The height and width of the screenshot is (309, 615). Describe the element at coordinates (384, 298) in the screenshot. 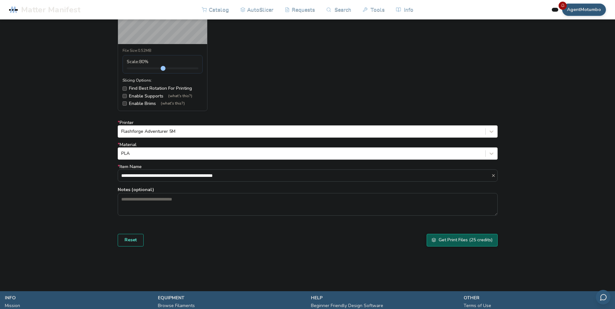

I see `p: help` at that location.